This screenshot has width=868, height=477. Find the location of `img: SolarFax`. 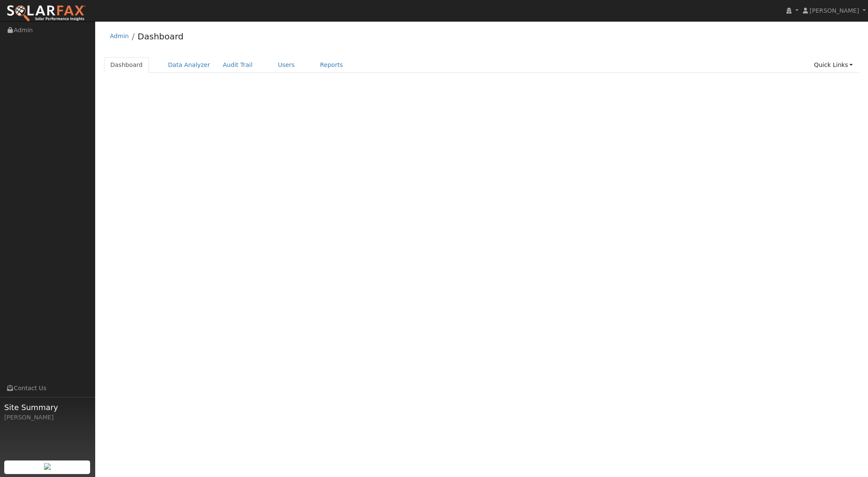

img: SolarFax is located at coordinates (46, 13).